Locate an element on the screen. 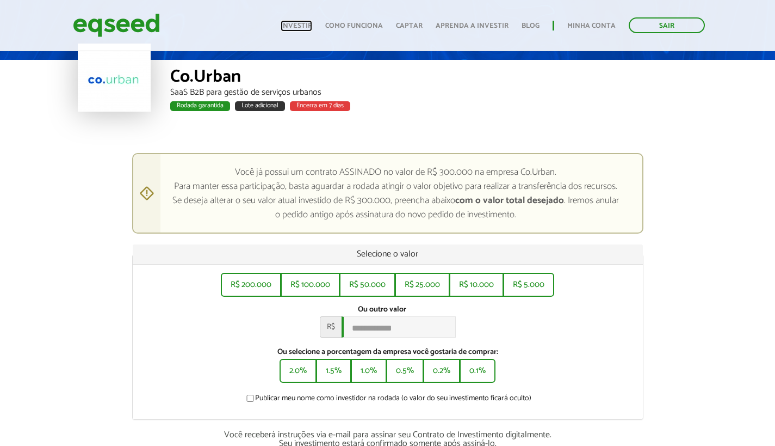  input: Publicar meu nome como investidor na rodada (o valor do seu investimento ficará oculto) is located at coordinates (250, 398).